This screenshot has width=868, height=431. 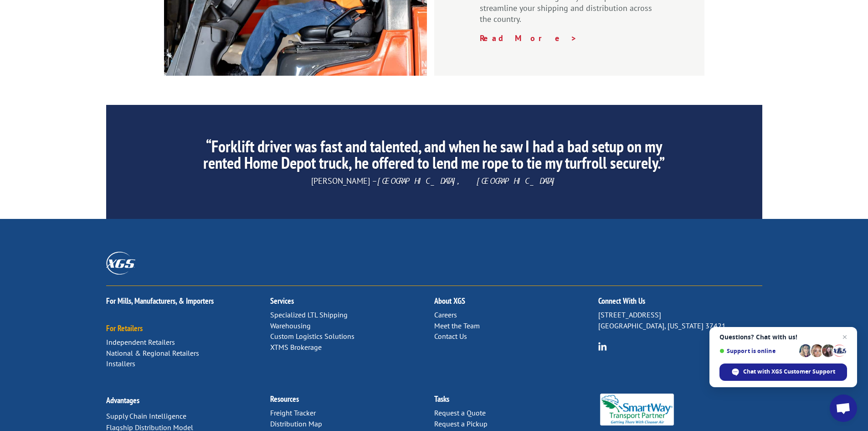 What do you see at coordinates (783, 337) in the screenshot?
I see `span: Questions? Chat with us!` at bounding box center [783, 337].